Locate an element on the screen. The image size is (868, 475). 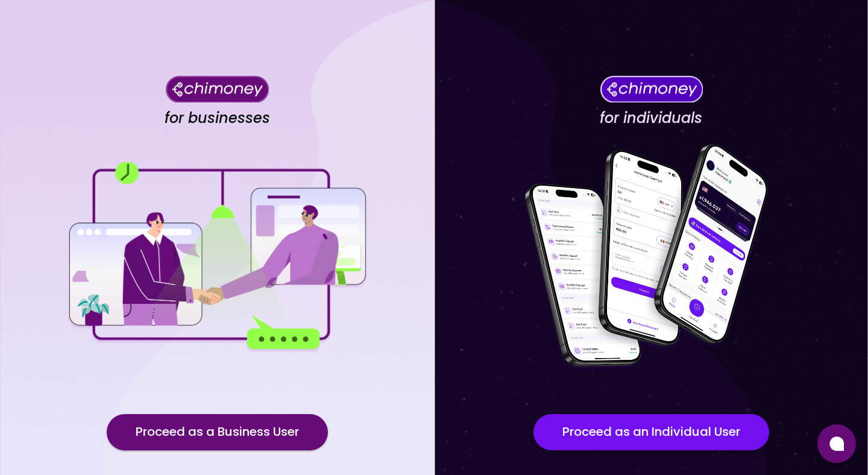
img: Chimoney for businesses is located at coordinates (217, 88).